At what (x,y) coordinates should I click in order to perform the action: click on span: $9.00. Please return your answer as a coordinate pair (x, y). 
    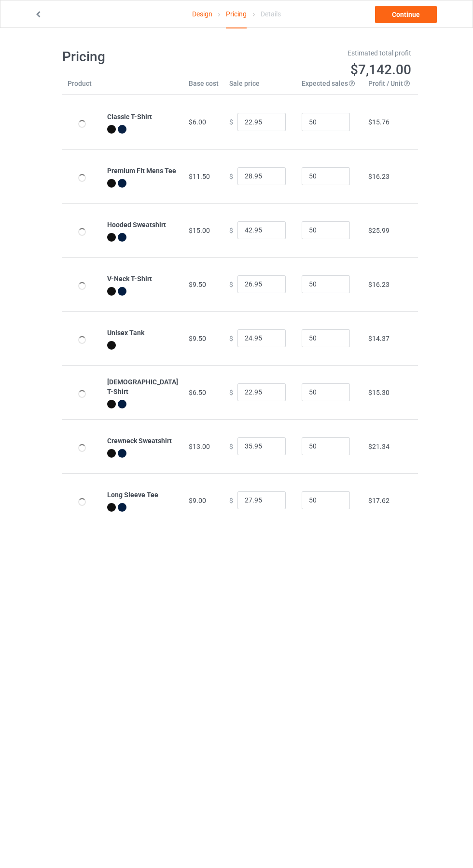
    Looking at the image, I should click on (198, 500).